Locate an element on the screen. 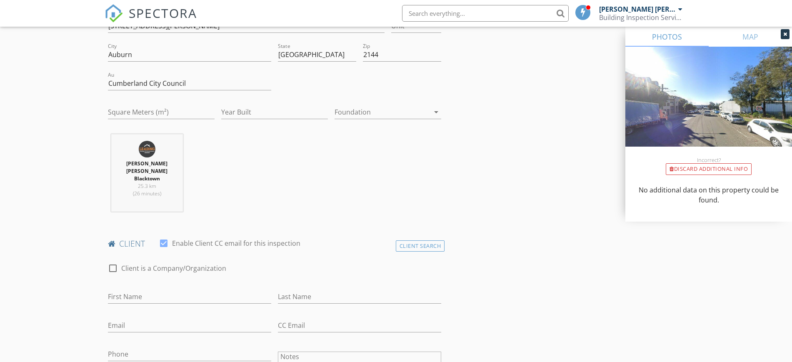 Image resolution: width=792 pixels, height=362 pixels. span: (26 minutes) is located at coordinates (147, 193).